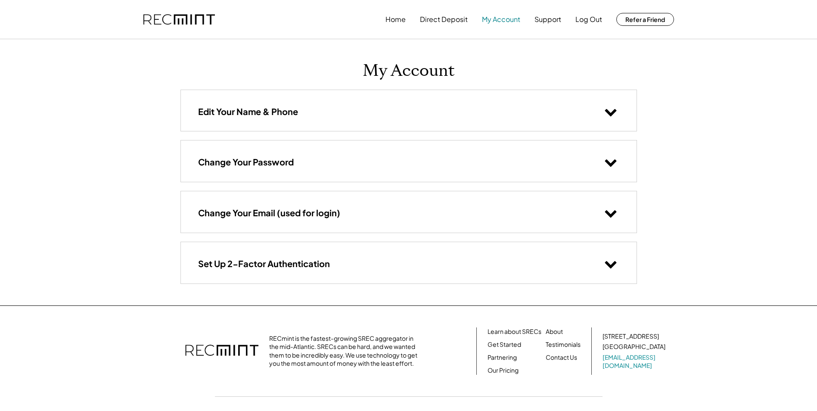  What do you see at coordinates (396, 19) in the screenshot?
I see `button: Home` at bounding box center [396, 19].